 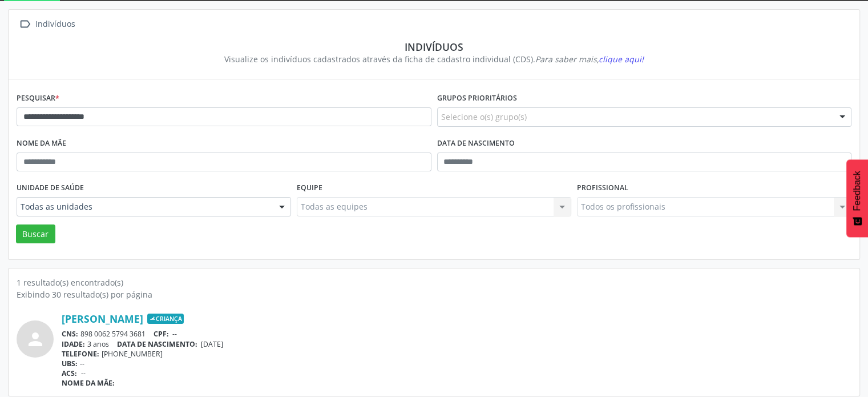 What do you see at coordinates (47, 24) in the screenshot?
I see `a:  Indivíduos` at bounding box center [47, 24].